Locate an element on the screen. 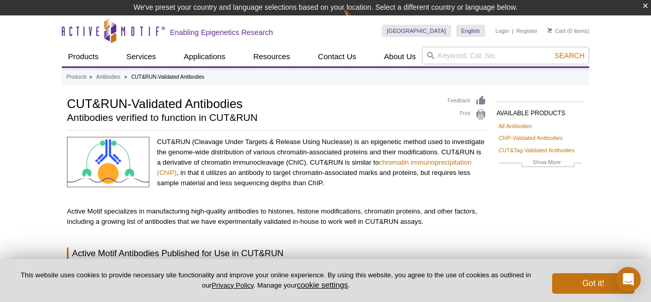 The height and width of the screenshot is (302, 651). button: Got it! is located at coordinates (593, 284).